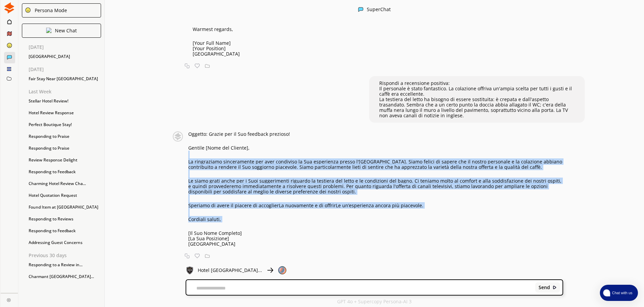 This screenshot has width=644, height=307. I want to click on div: Responding to Reviews, so click(65, 219).